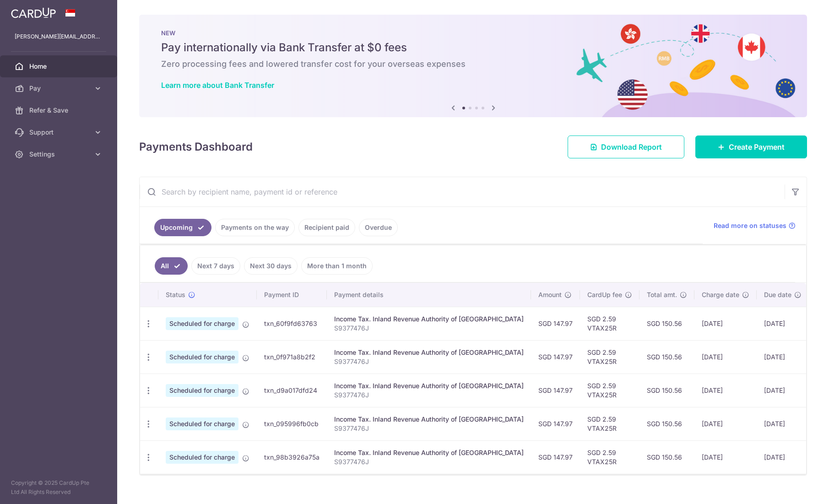 This screenshot has width=829, height=504. Describe the element at coordinates (59, 155) in the screenshot. I see `span: Settings` at that location.